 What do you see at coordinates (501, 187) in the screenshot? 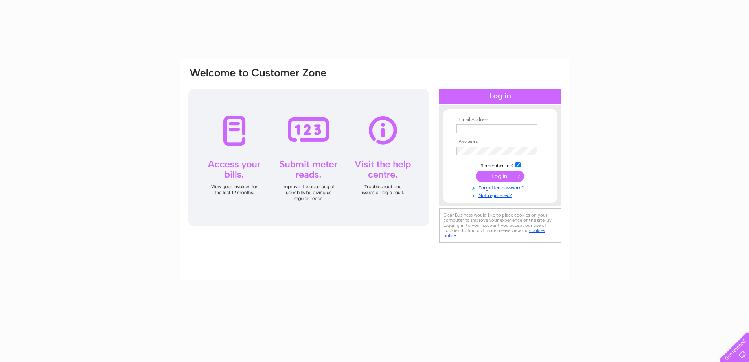
I see `a: Forgotten password?` at bounding box center [501, 187].